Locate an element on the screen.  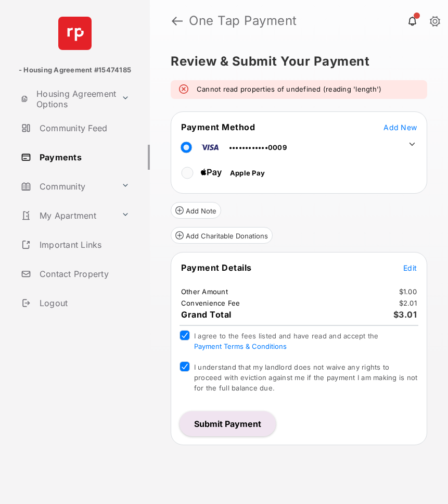
span: Add New is located at coordinates (400, 127).